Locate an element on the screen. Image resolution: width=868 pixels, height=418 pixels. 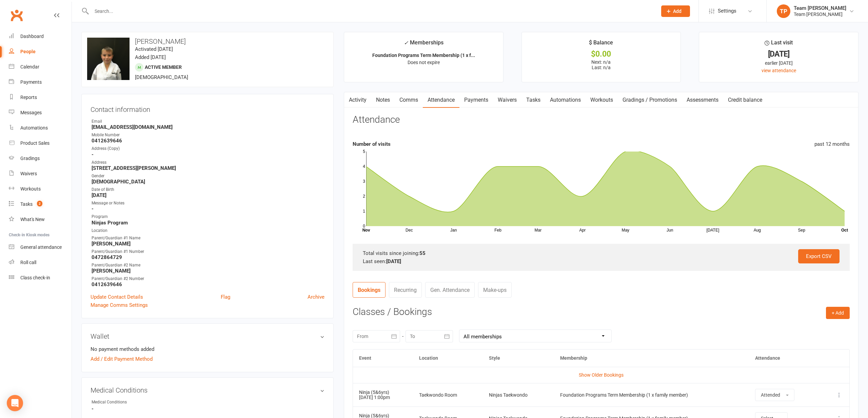
div: Gender is located at coordinates (208, 176).